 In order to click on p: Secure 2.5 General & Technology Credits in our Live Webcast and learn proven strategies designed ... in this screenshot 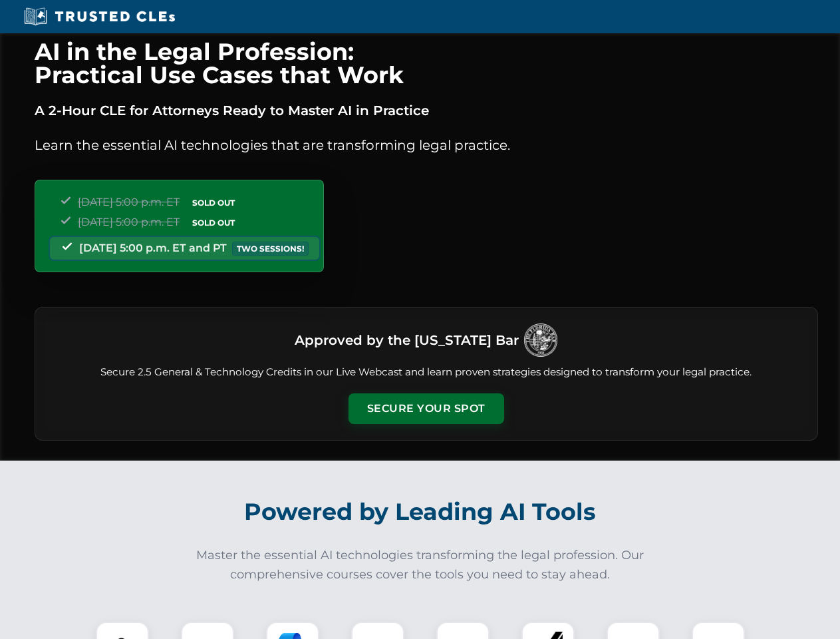, I will do `click(426, 372)`.